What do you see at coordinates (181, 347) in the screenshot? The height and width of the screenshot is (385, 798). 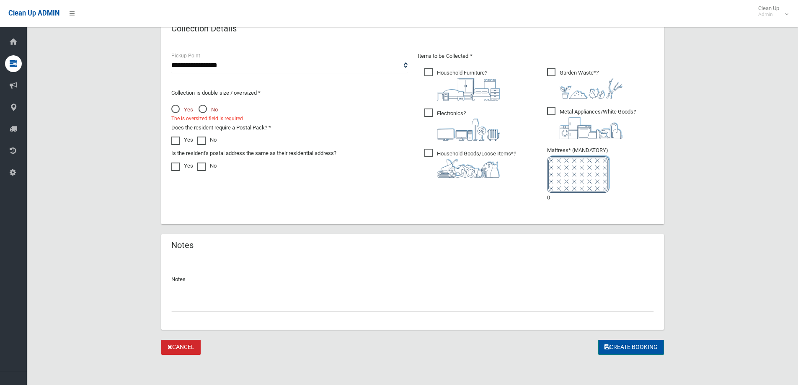 I see `a: Cancel` at bounding box center [181, 347].